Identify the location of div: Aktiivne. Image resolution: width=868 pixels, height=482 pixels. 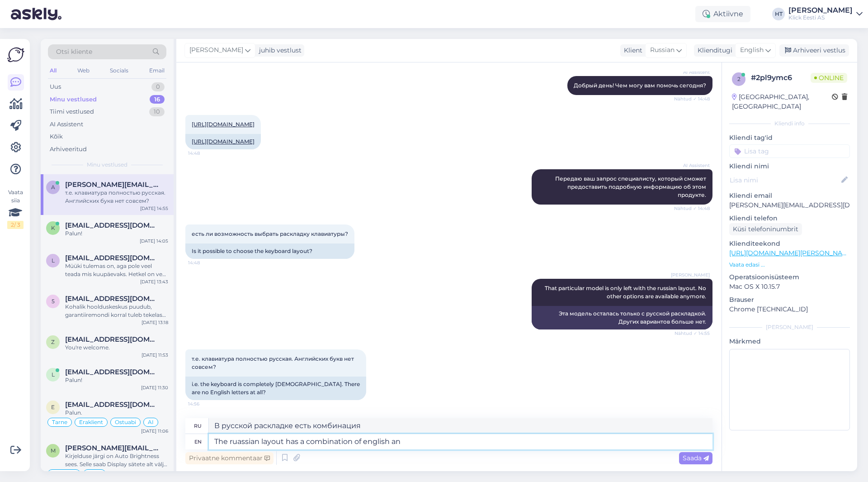
(723, 14).